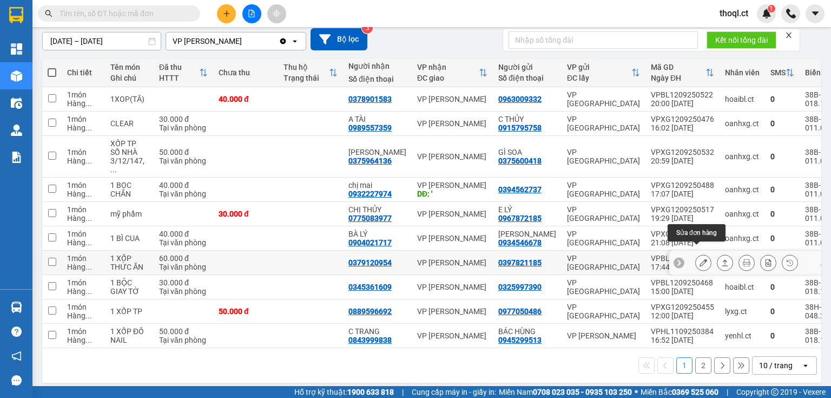  What do you see at coordinates (520, 189) in the screenshot?
I see `div: 0394562737` at bounding box center [520, 189].